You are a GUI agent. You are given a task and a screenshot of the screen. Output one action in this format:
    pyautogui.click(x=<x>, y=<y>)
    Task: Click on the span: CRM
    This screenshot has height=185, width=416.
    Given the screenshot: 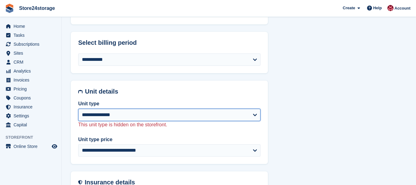 What is the action you would take?
    pyautogui.click(x=32, y=62)
    